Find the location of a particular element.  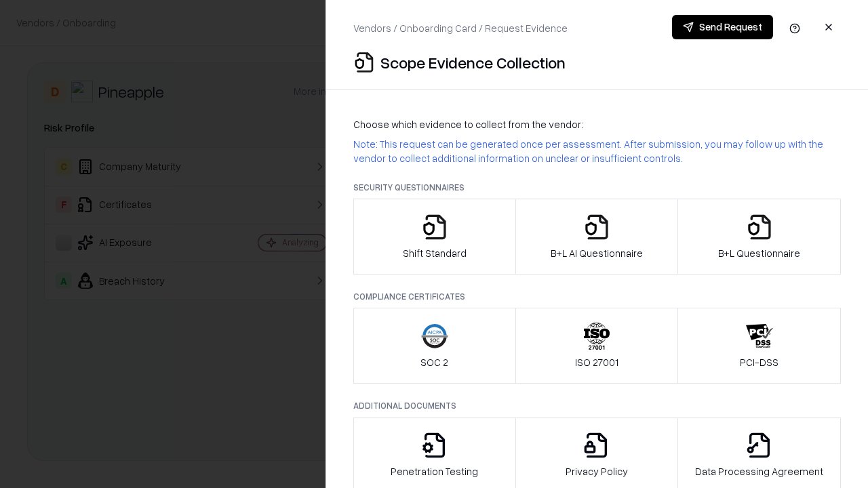

p: Shift Standard is located at coordinates (434, 253).